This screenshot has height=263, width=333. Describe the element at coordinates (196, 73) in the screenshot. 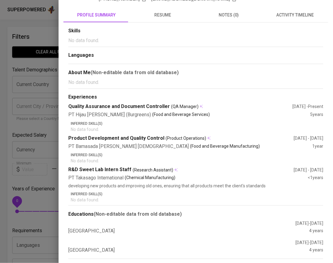

I see `div: About Me` at that location.